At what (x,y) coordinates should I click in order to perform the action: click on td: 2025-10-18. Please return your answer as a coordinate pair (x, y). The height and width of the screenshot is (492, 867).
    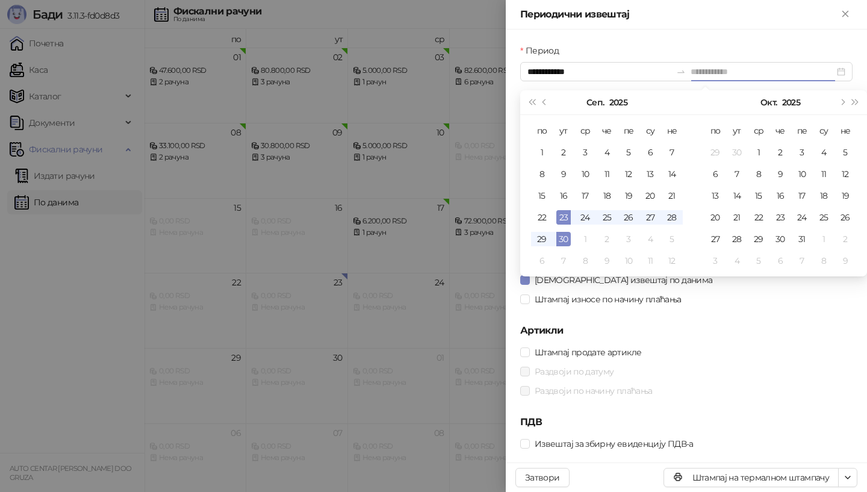
    Looking at the image, I should click on (824, 196).